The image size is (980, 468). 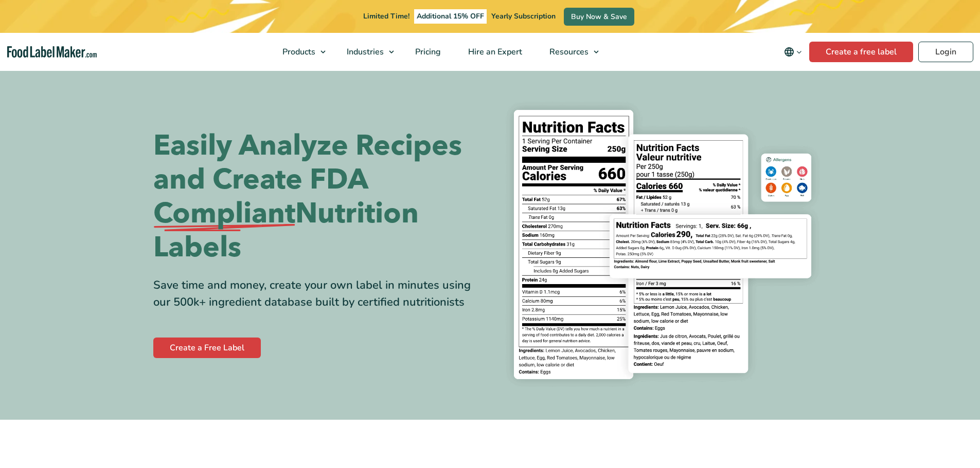 What do you see at coordinates (427, 52) in the screenshot?
I see `span: Pricing` at bounding box center [427, 52].